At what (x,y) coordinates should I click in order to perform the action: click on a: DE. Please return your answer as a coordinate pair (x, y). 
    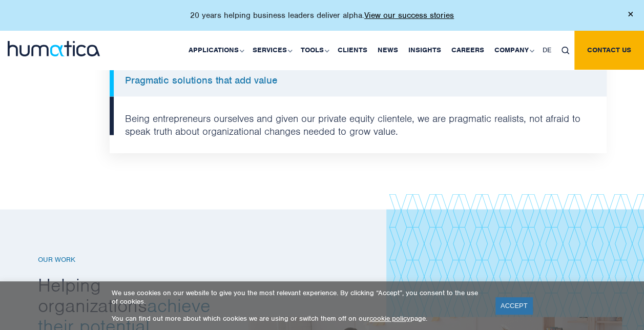
    Looking at the image, I should click on (547, 50).